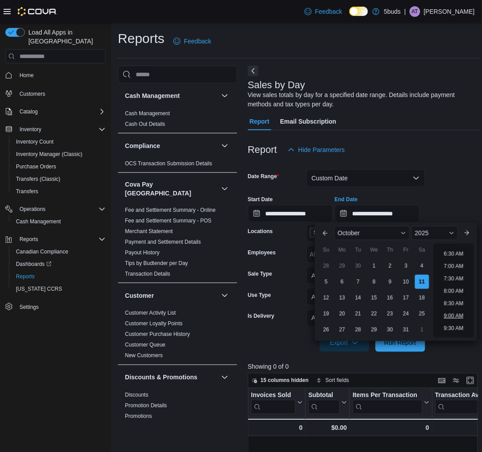  I want to click on div: Su, so click(326, 250).